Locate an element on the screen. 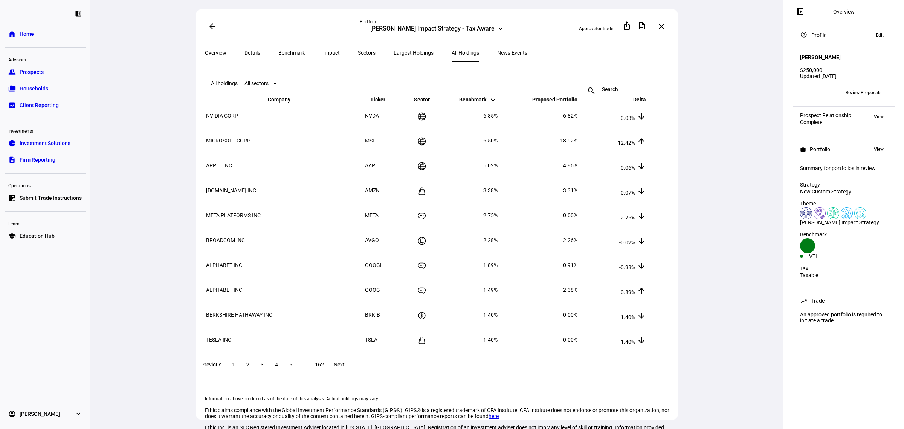 The height and width of the screenshot is (429, 904). span: 6.85% is located at coordinates (490, 116).